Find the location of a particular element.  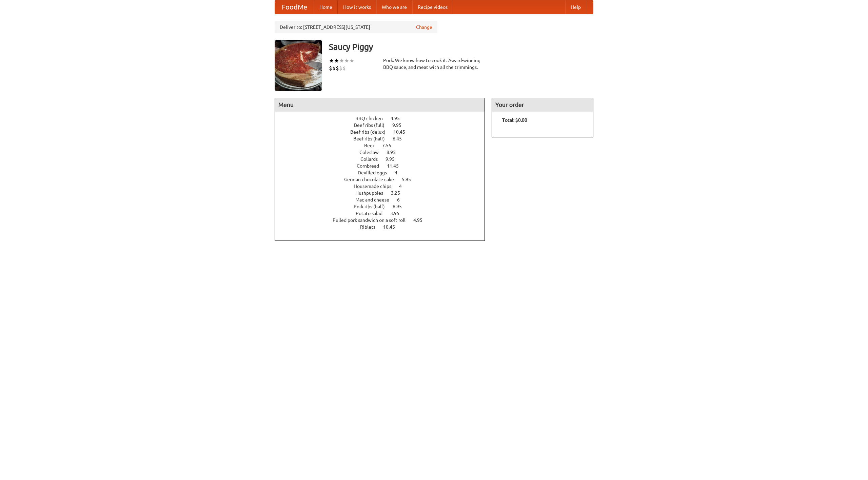

a: Riblets 10.45 is located at coordinates (384, 227).